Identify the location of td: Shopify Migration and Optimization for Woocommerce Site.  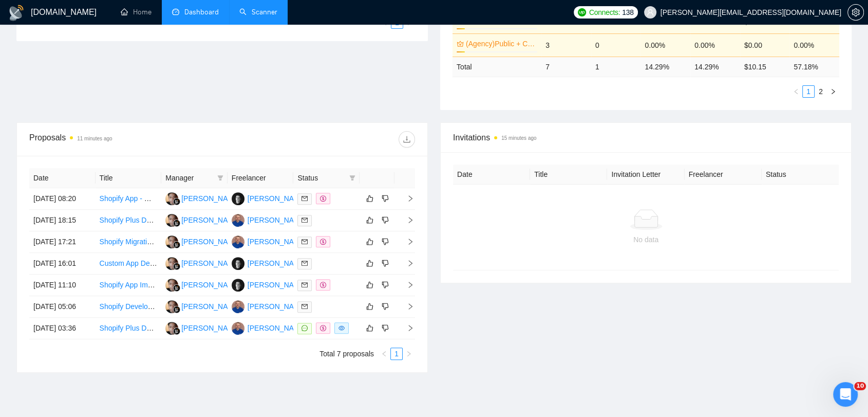
(128, 242).